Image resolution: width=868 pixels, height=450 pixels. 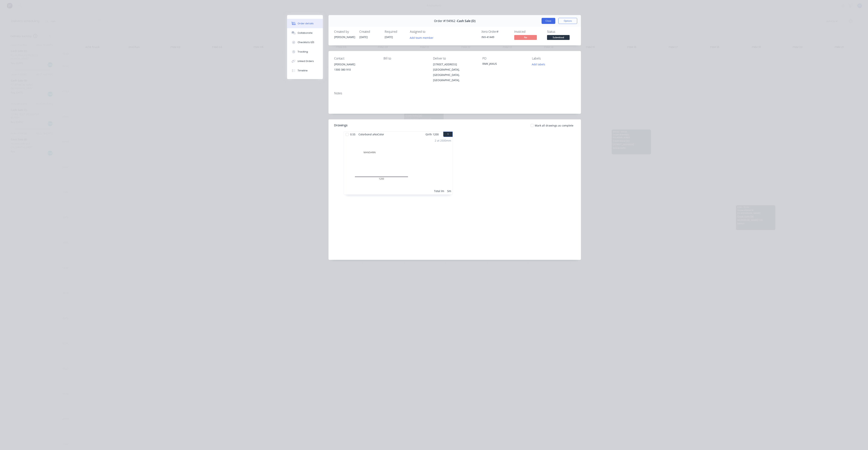 What do you see at coordinates (432, 134) in the screenshot?
I see `span: Girth 1200` at bounding box center [432, 134].